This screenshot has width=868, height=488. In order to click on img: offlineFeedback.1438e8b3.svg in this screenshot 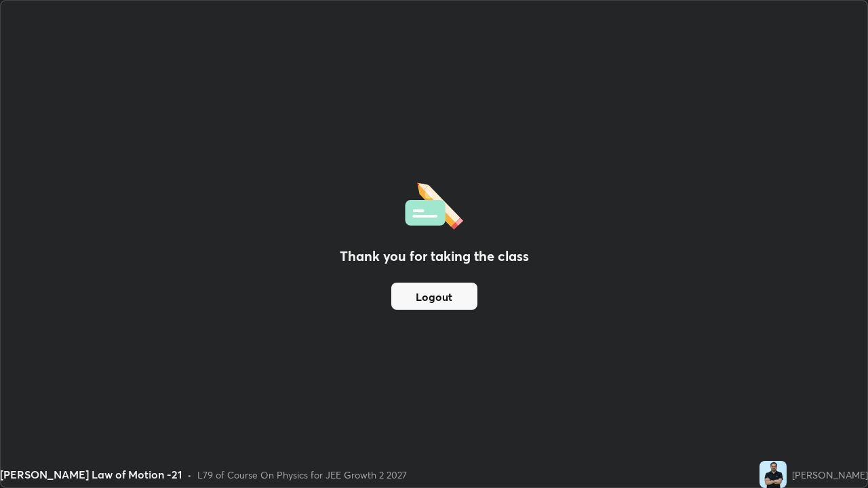, I will do `click(434, 204)`.